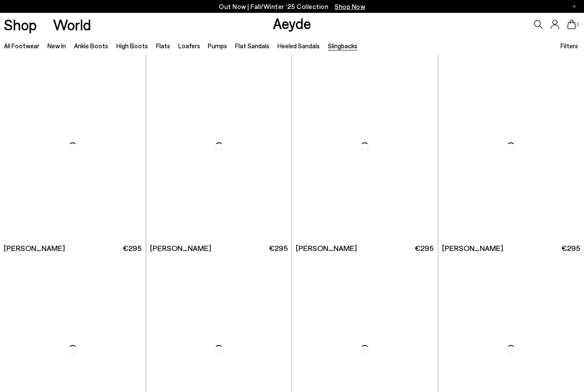 Image resolution: width=584 pixels, height=392 pixels. What do you see at coordinates (364, 147) in the screenshot?
I see `img: Geraldine Slingback Flats` at bounding box center [364, 147].